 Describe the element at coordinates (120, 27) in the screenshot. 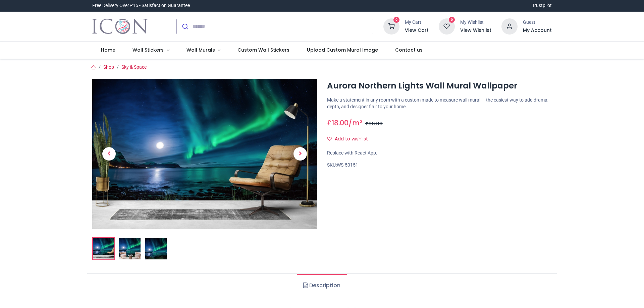

I see `a: Logo of Icon Wall Stickers` at that location.